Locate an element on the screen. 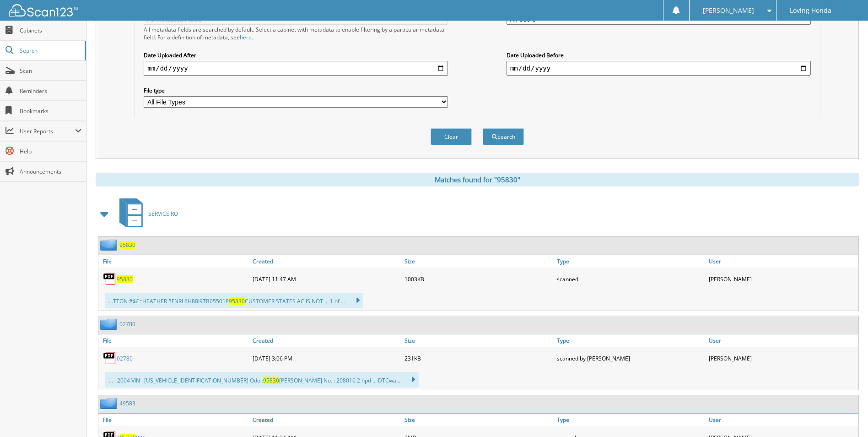 This screenshot has width=868, height=437. span: User Reports is located at coordinates (47, 131).